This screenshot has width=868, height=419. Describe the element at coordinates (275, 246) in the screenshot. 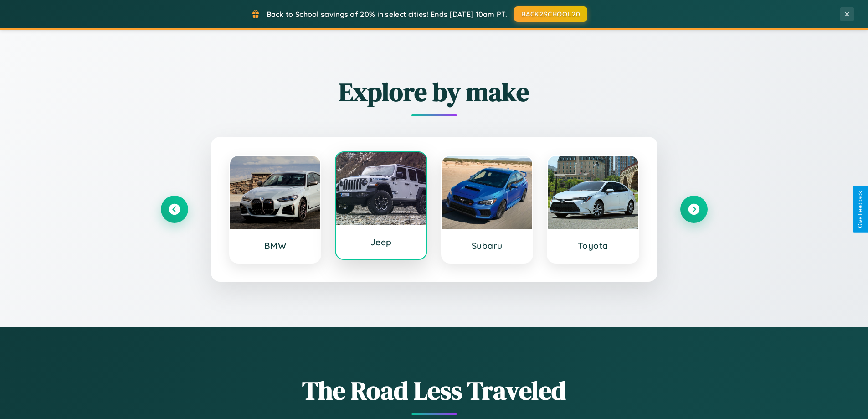

I see `h3: BMW` at that location.